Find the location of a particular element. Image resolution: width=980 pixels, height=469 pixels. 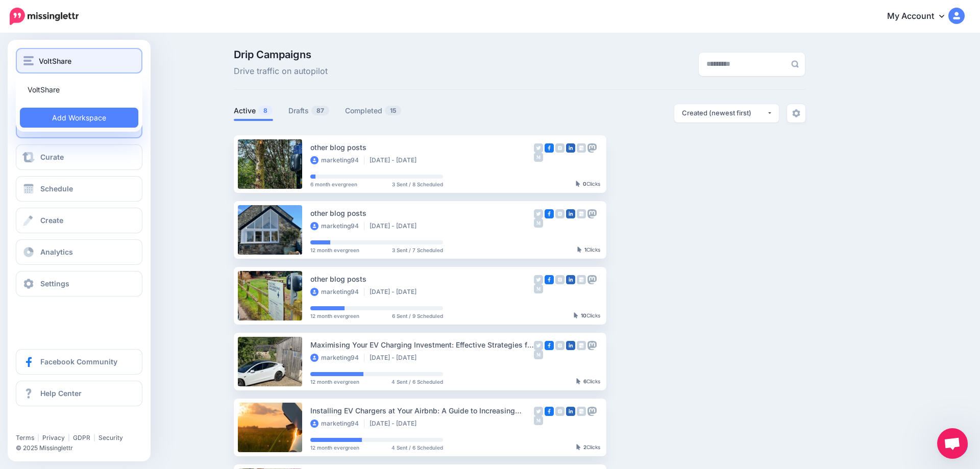

button: Created (newest first) is located at coordinates (726, 113).